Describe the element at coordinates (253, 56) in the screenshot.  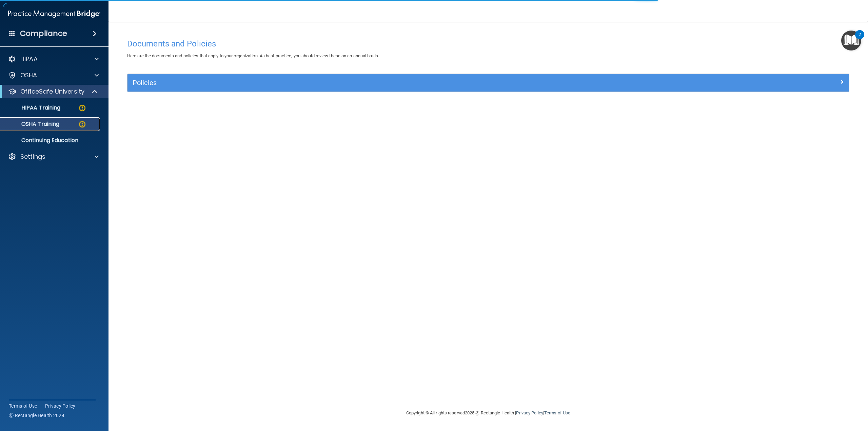
I see `span: Here are the documents and policies that apply to your organization. As best practice, you should...` at that location.